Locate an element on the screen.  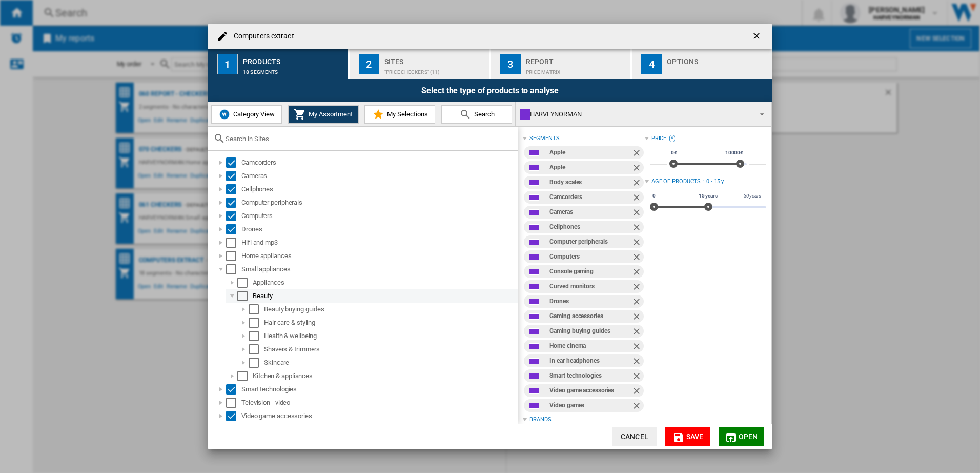
span: Open is located at coordinates (749, 436).